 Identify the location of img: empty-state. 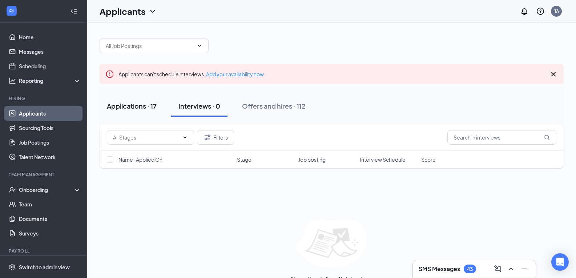
(331, 244).